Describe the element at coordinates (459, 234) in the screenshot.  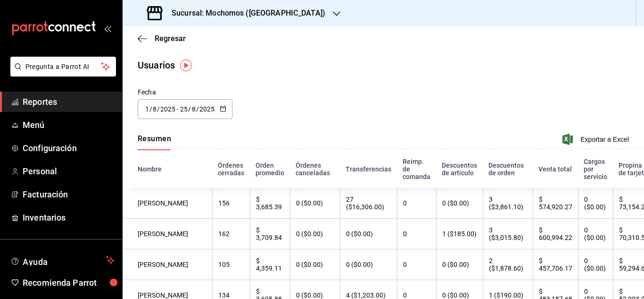
I see `th: 1 ($185.00)` at that location.